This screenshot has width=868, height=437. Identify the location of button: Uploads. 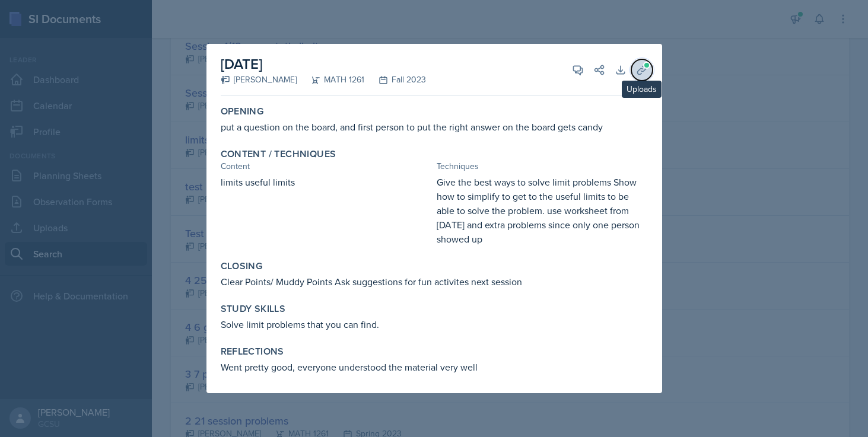
(642, 70).